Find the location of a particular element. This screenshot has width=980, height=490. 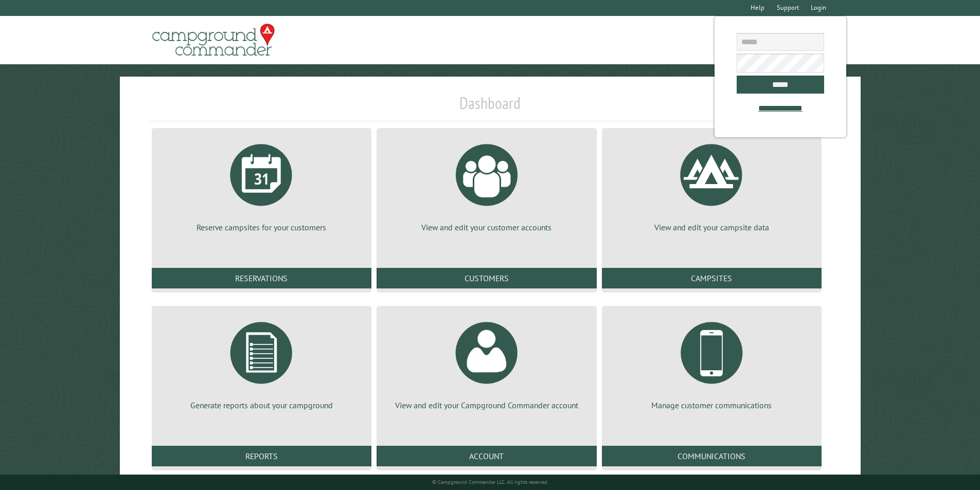

a: Communications is located at coordinates (712, 456).